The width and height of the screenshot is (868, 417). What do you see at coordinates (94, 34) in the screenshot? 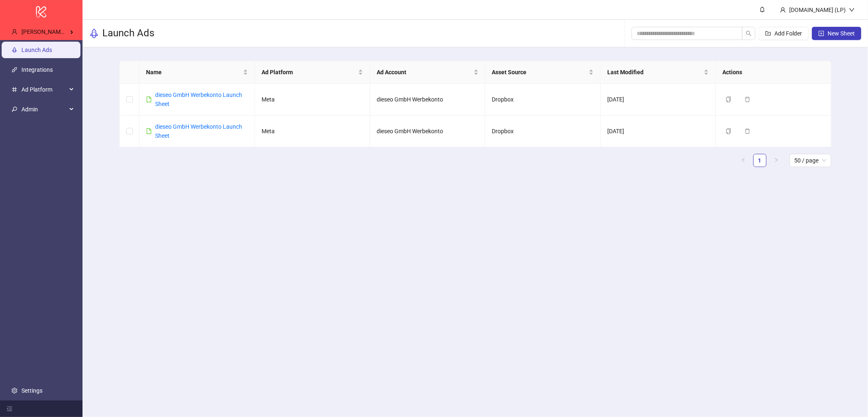
I see `span: rocket` at bounding box center [94, 34].